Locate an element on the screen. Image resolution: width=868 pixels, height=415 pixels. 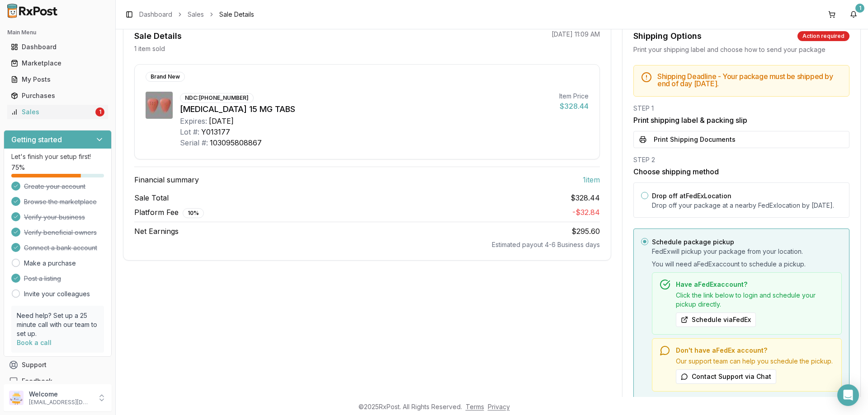
img: RxPost Logo is located at coordinates (32, 11).